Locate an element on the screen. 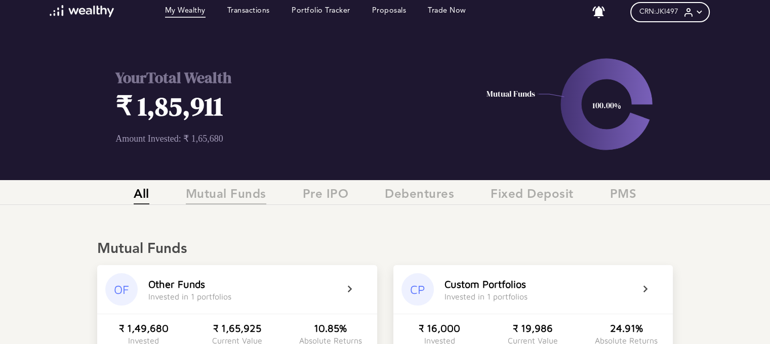 The image size is (770, 344). h2: Your Total Wealth is located at coordinates (279, 77).